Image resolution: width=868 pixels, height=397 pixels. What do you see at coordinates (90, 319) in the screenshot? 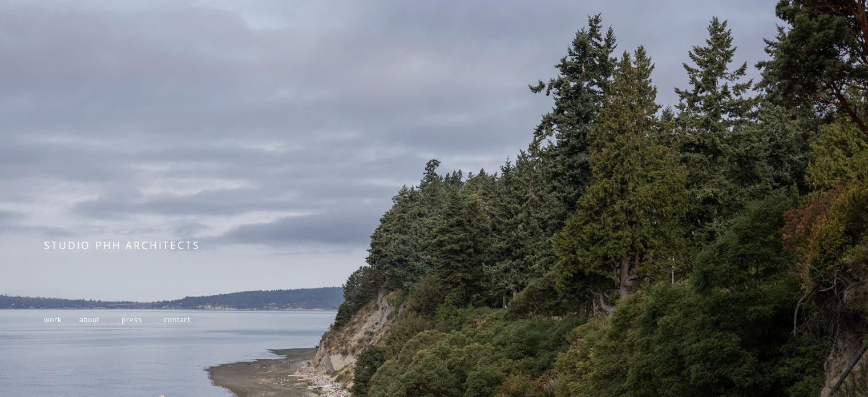
I see `a: about` at bounding box center [90, 319].